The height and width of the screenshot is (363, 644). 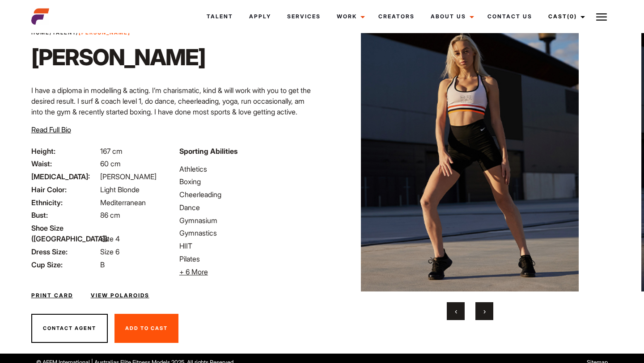 I want to click on strong: Sporting Abilities, so click(x=209, y=151).